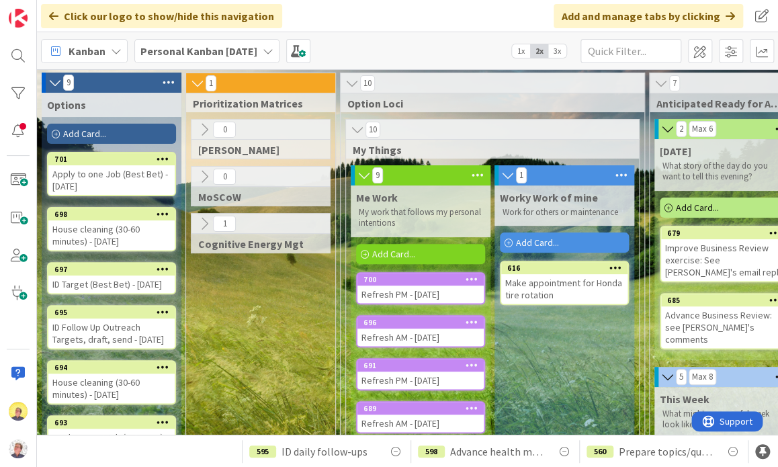 The height and width of the screenshot is (467, 778). Describe the element at coordinates (377, 197) in the screenshot. I see `span: Me Work` at that location.